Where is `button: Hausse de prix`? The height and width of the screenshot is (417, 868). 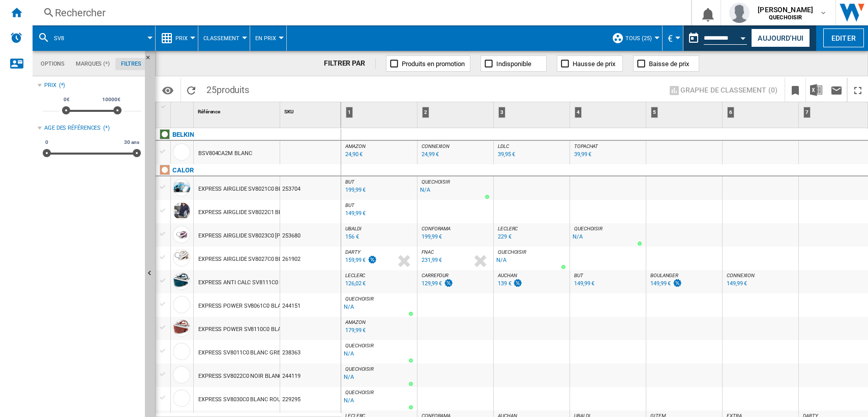 button: Hausse de prix is located at coordinates (590, 64).